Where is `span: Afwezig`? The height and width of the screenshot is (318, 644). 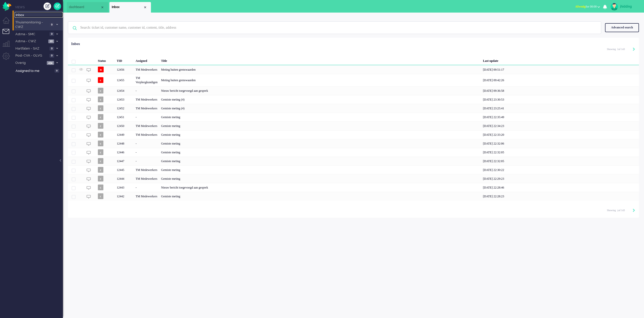
span: Afwezig is located at coordinates (580, 7).